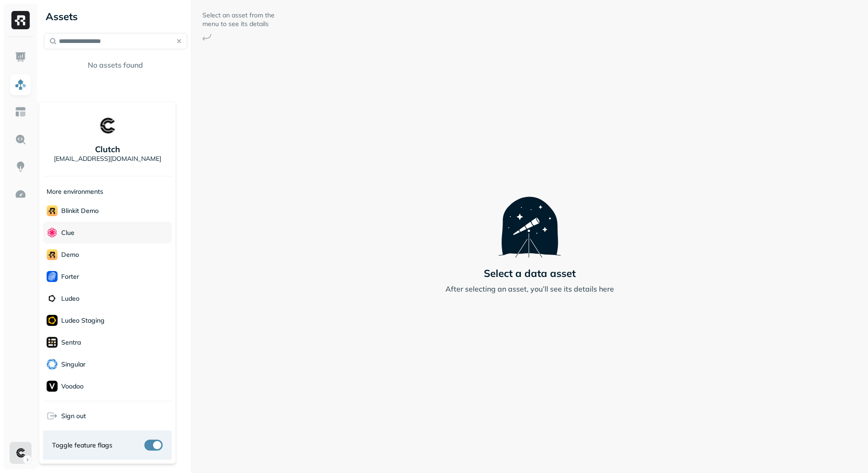  Describe the element at coordinates (70, 298) in the screenshot. I see `p: Ludeo` at that location.